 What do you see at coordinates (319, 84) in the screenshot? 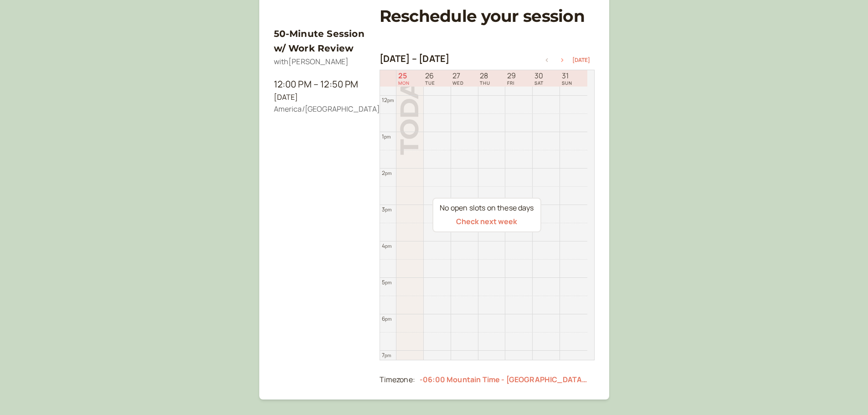
I see `div: 12:00 PM – 12:50 PM` at bounding box center [319, 84].